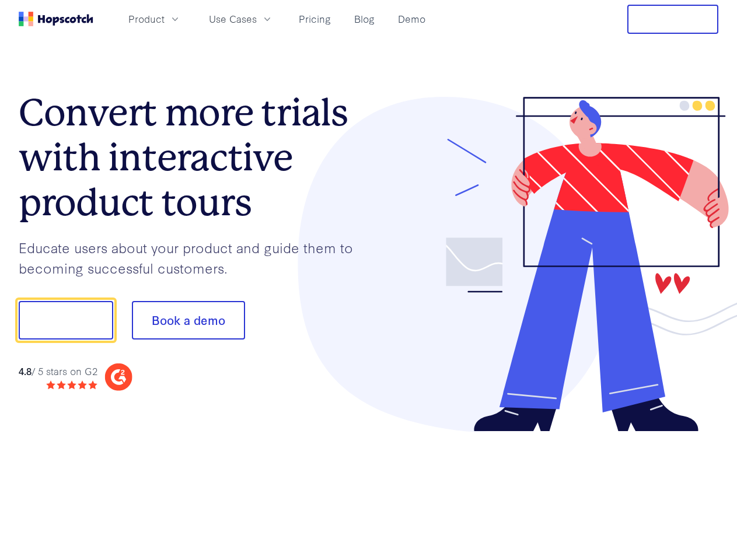 The height and width of the screenshot is (560, 737). Describe the element at coordinates (194, 257) in the screenshot. I see `p: Educate users about your product and guide them to becoming successful customers.` at that location.